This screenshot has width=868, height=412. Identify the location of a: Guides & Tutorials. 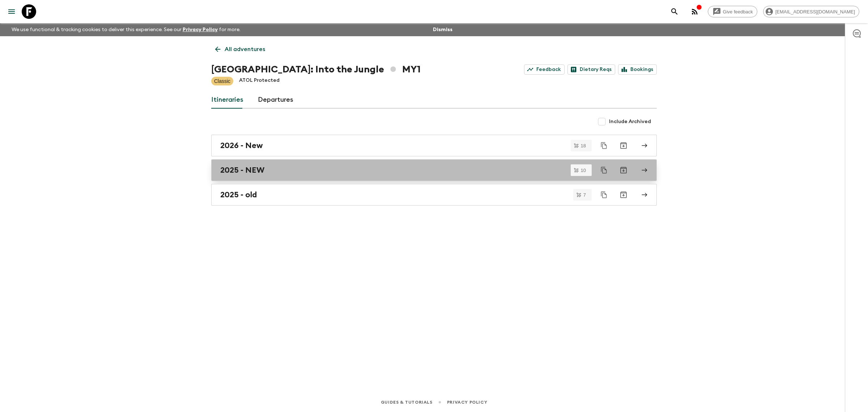
(407, 402).